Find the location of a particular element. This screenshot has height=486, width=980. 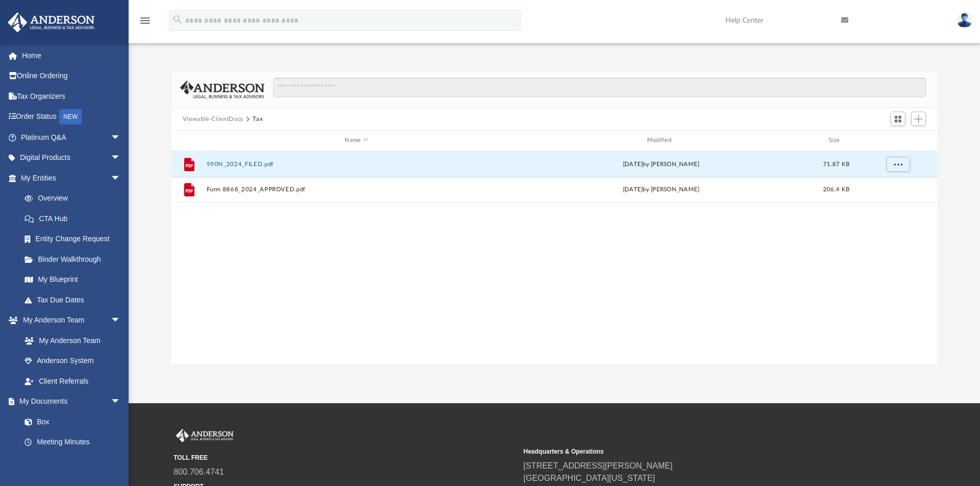

a: Client Referrals is located at coordinates (73, 381).